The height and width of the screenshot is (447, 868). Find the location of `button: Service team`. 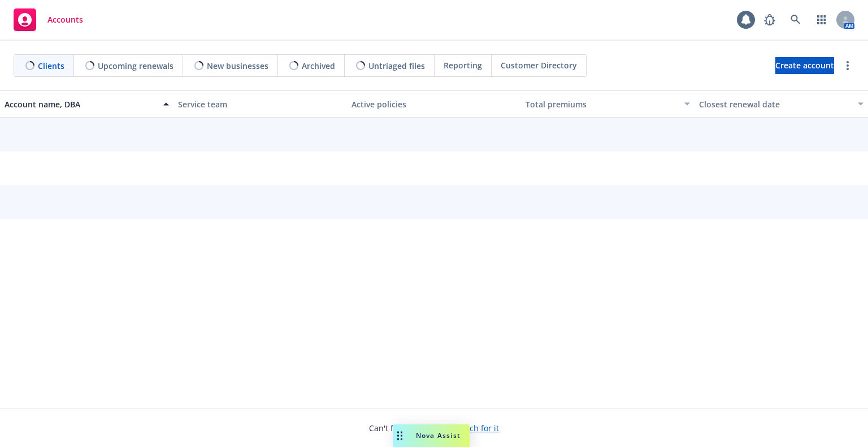

button: Service team is located at coordinates (260, 104).